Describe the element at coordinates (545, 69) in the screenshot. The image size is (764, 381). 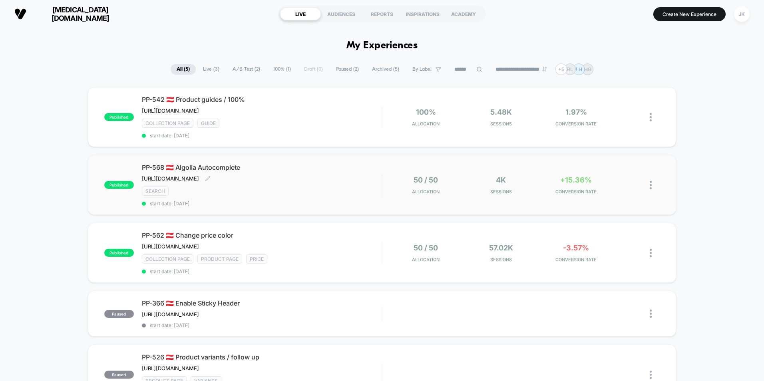
I see `img: end` at that location.